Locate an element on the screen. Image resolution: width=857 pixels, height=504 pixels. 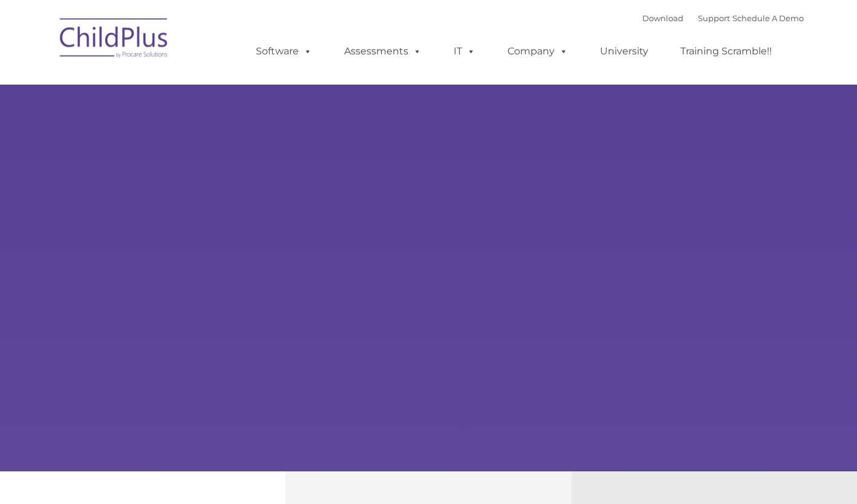
img: ChildPlus by Procare Solutions is located at coordinates (114, 40).